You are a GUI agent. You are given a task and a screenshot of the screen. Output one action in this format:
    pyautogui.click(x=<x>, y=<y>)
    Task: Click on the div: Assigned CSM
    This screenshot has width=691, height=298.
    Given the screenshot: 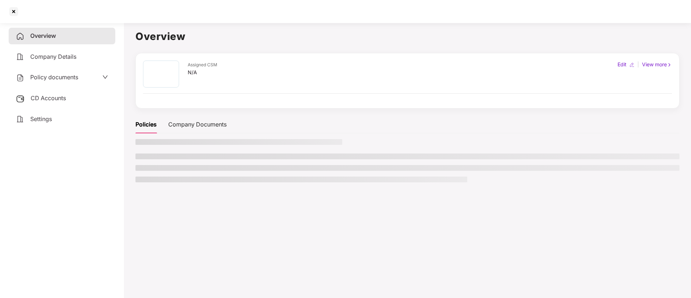 What is the action you would take?
    pyautogui.click(x=202, y=65)
    